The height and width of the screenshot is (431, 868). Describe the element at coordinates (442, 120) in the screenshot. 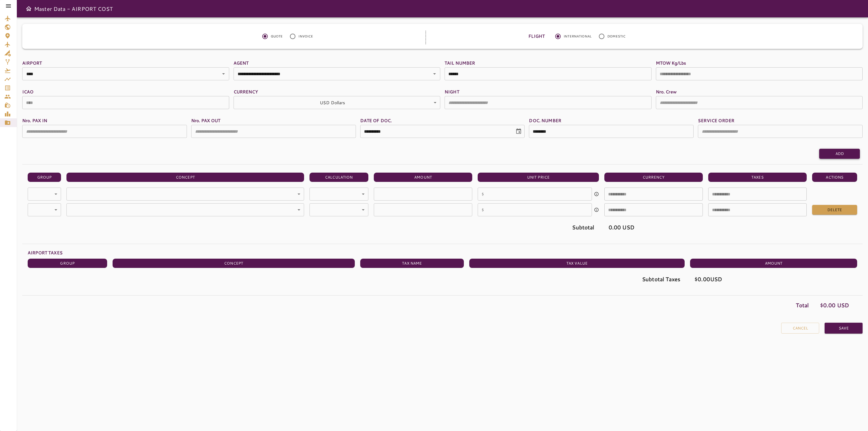

I see `label: DATE OF DOC.` at that location.